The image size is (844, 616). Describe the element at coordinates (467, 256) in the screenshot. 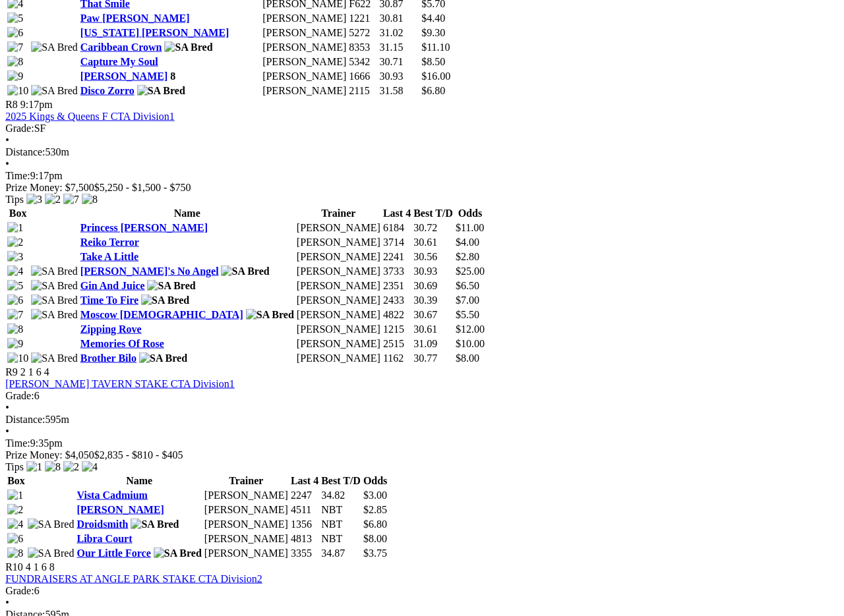

I see `span: $2.80` at that location.